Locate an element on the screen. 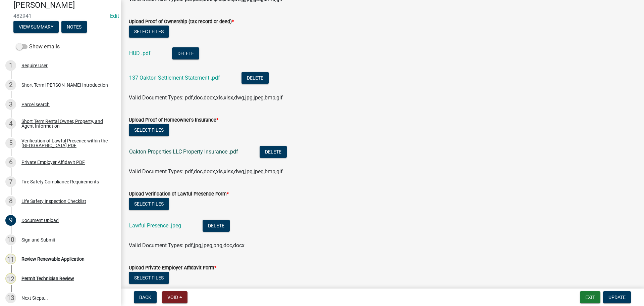  div: 11 is located at coordinates (11, 259).